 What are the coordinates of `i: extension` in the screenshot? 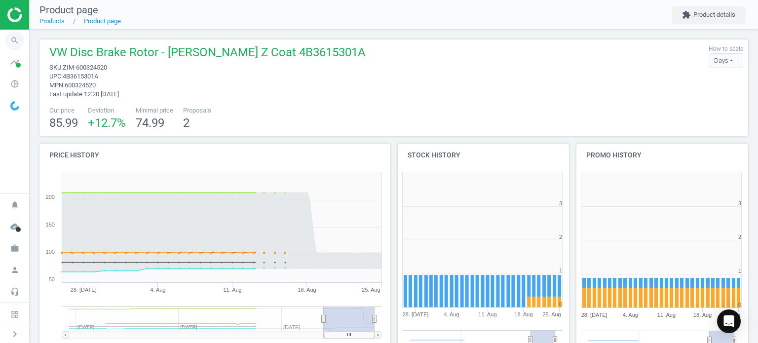 It's located at (686, 15).